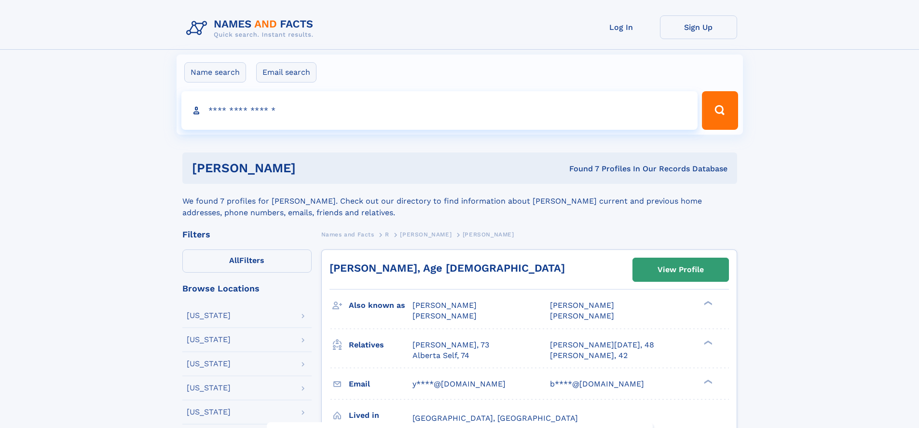  Describe the element at coordinates (215, 72) in the screenshot. I see `label: Name search` at that location.